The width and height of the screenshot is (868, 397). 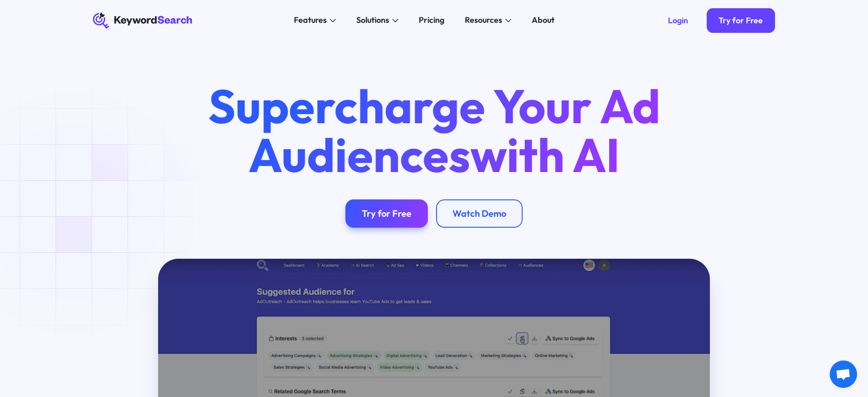 I want to click on a: Pricing, so click(x=431, y=21).